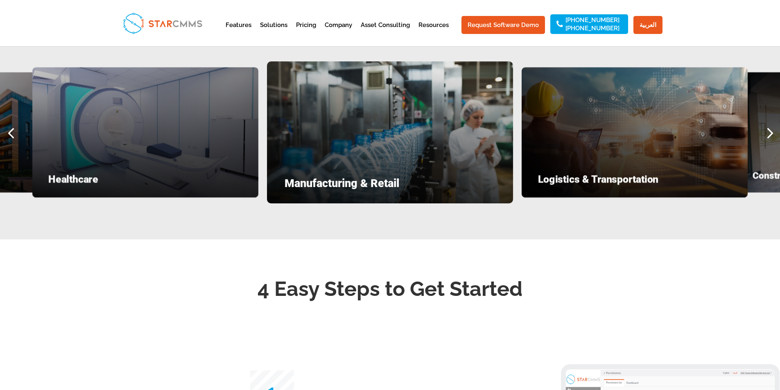 The width and height of the screenshot is (780, 390). What do you see at coordinates (503, 25) in the screenshot?
I see `a: Request Software Demo` at bounding box center [503, 25].